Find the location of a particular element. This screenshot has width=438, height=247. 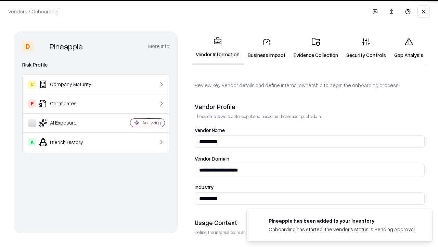

div: Vendor Profile is located at coordinates (310, 107).